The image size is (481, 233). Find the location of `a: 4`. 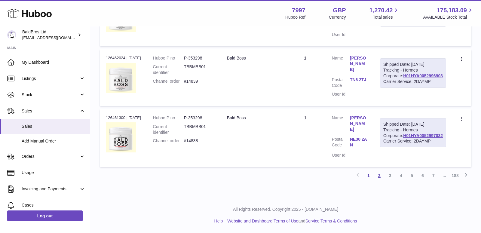

a: 4 is located at coordinates (401, 176).